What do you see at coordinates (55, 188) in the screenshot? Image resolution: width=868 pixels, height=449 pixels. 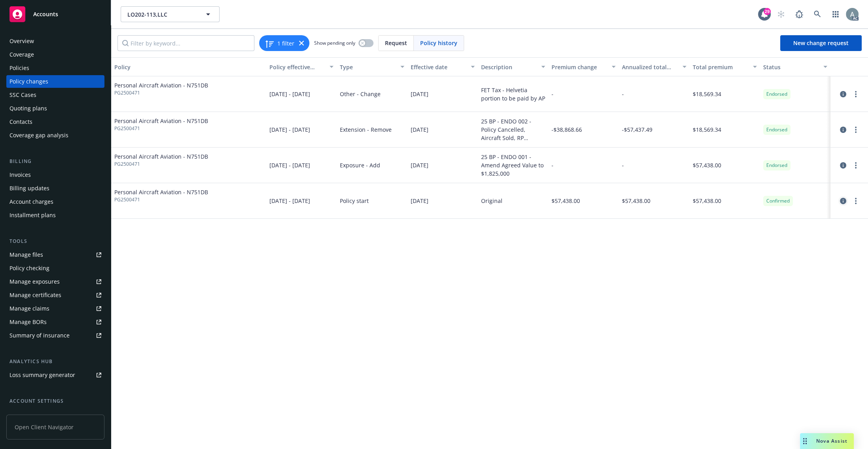 I see `a: Billing updates` at bounding box center [55, 188].